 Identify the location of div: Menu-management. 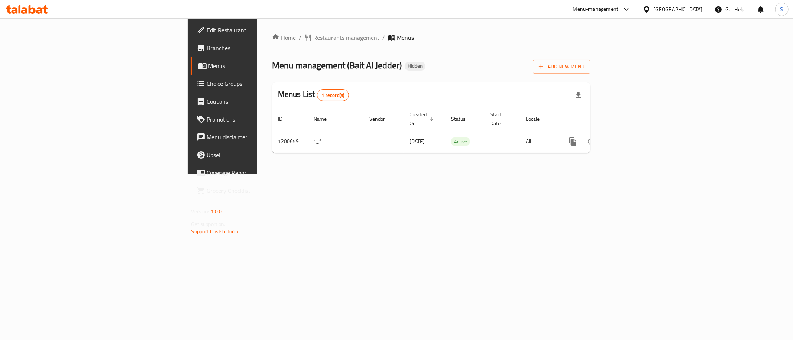
(596, 9).